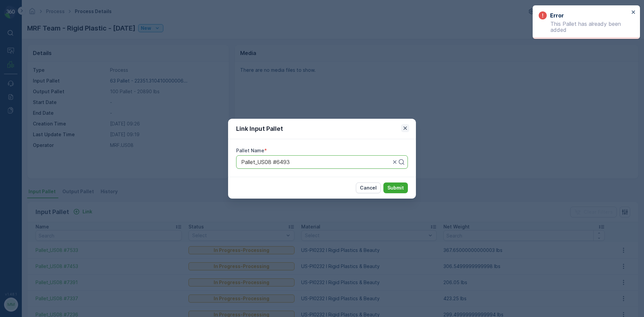 Image resolution: width=644 pixels, height=317 pixels. What do you see at coordinates (260, 129) in the screenshot?
I see `p: Link Input Pallet` at bounding box center [260, 129].